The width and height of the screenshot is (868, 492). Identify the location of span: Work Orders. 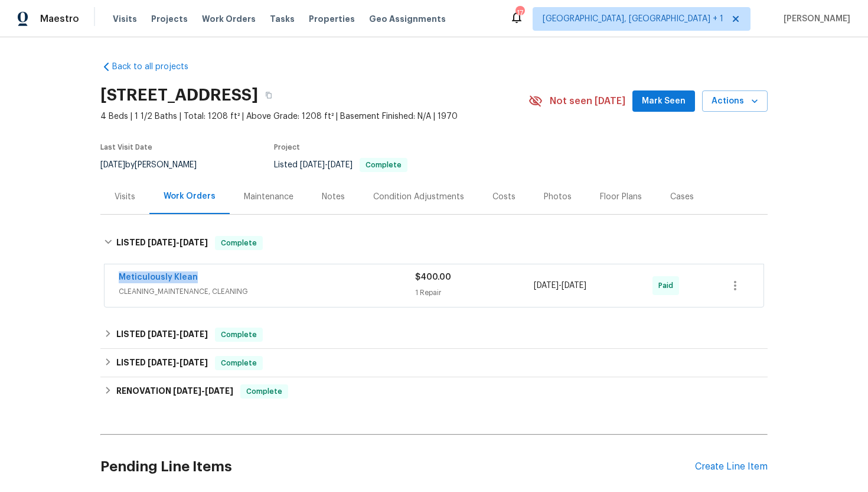
(228, 19).